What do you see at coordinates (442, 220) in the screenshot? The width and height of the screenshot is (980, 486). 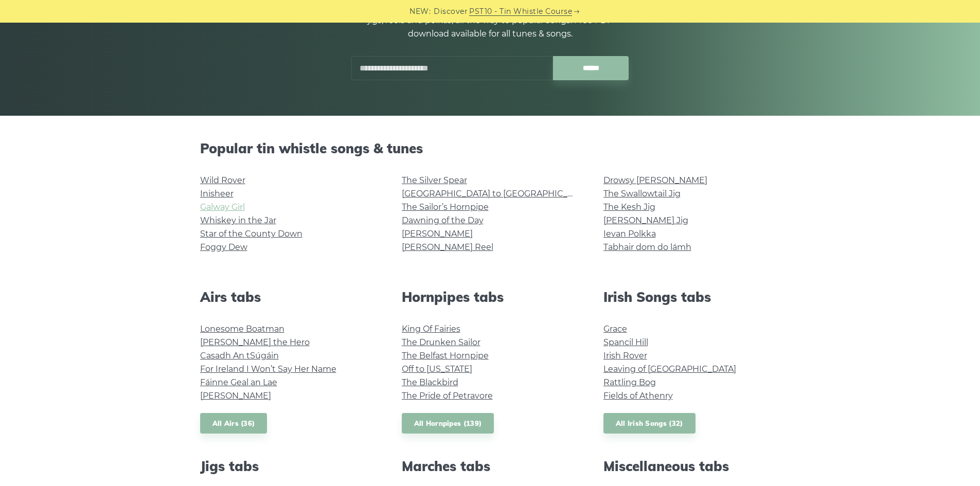 I see `a: Dawning of the Day` at bounding box center [442, 220].